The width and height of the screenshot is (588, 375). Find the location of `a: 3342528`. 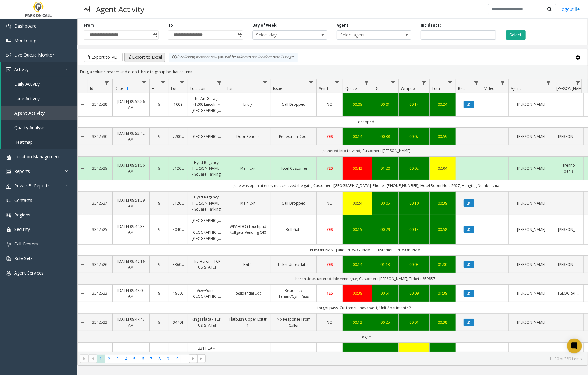

a: 3342528 is located at coordinates (100, 104).